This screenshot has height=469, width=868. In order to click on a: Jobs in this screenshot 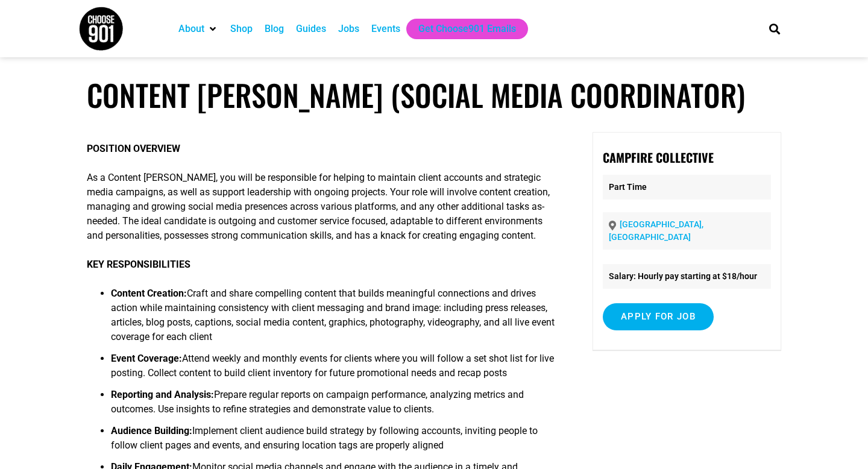, I will do `click(348, 29)`.